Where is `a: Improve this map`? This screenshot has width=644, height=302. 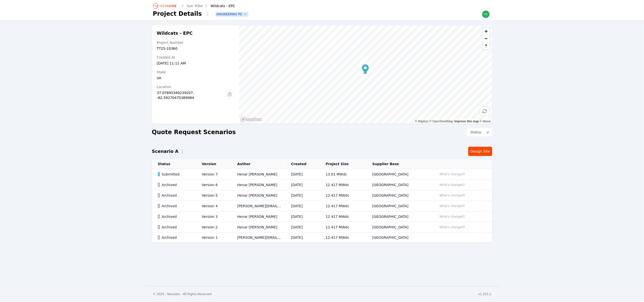 a: Improve this map is located at coordinates (467, 121).